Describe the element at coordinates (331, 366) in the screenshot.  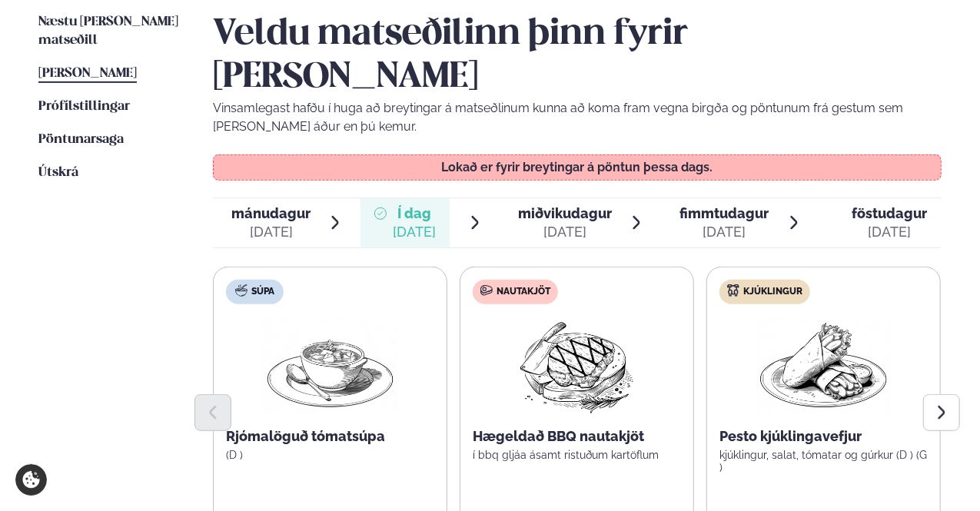
I see `img: Soup.png` at that location.